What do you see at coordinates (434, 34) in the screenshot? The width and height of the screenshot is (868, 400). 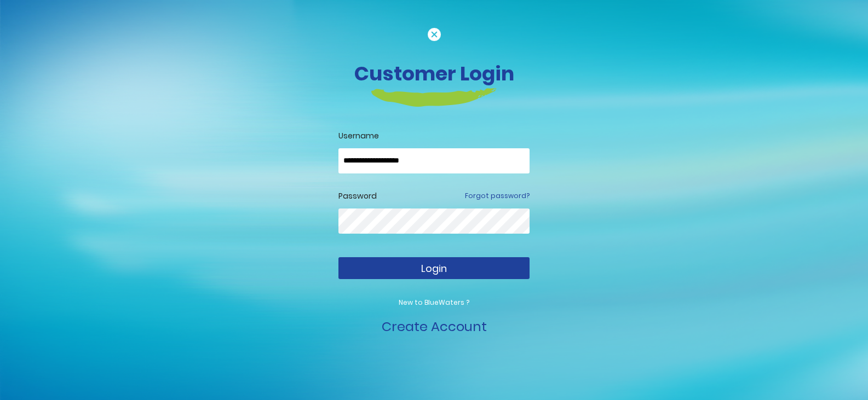 I see `img: cancel` at bounding box center [434, 34].